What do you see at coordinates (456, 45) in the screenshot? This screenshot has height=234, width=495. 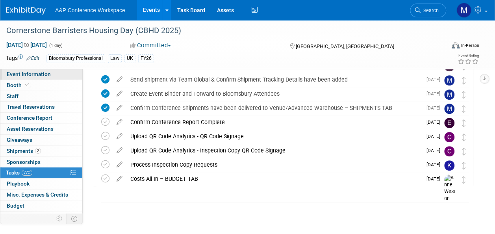 I see `img: Format-Inperson.png` at bounding box center [456, 45].